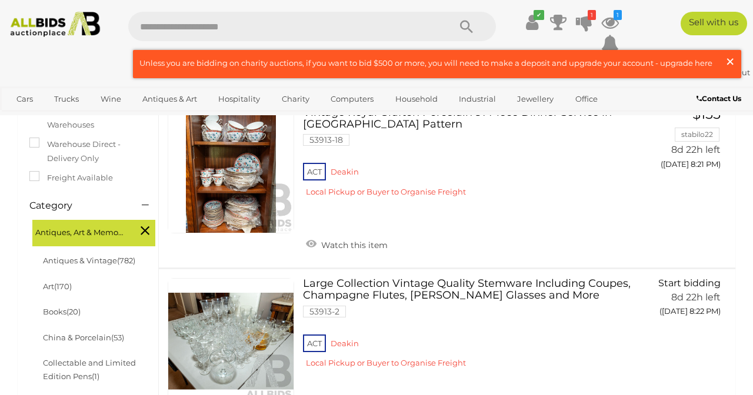 The image size is (753, 395). Describe the element at coordinates (467, 26) in the screenshot. I see `button: Search` at that location.